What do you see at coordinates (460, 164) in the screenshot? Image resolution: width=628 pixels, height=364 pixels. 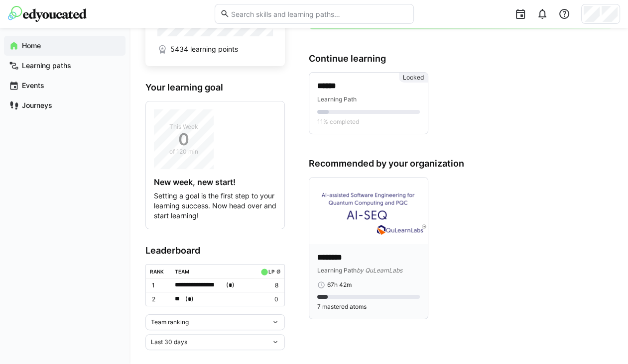 I see `h3: Recommended by your organization` at bounding box center [460, 164].